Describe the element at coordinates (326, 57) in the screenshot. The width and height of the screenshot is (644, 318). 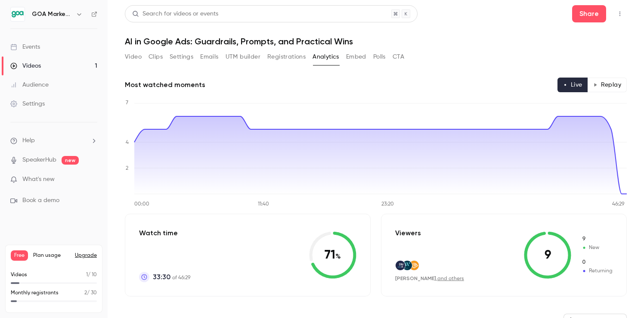
I see `button: Analytics` at that location.